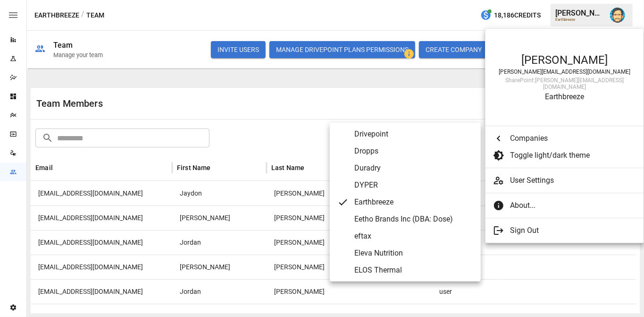  Describe the element at coordinates (570, 139) in the screenshot. I see `span: Companies` at that location.